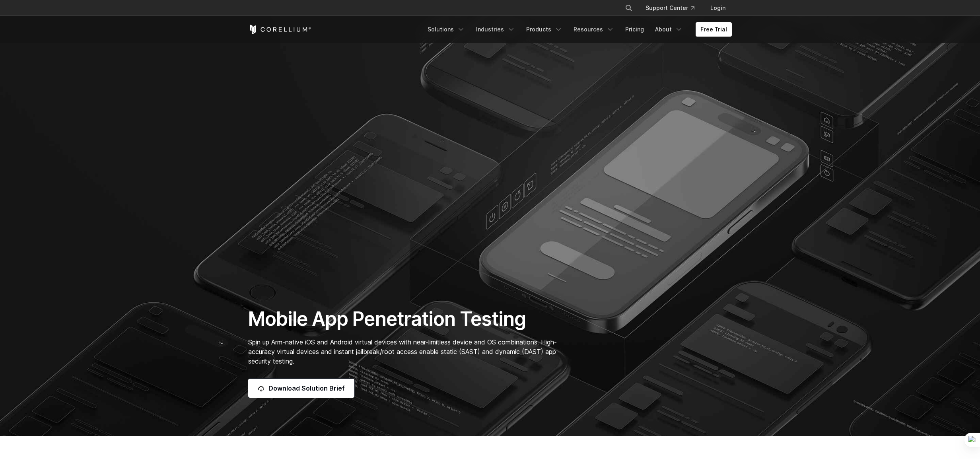 The height and width of the screenshot is (459, 980). I want to click on a: Products, so click(544, 29).